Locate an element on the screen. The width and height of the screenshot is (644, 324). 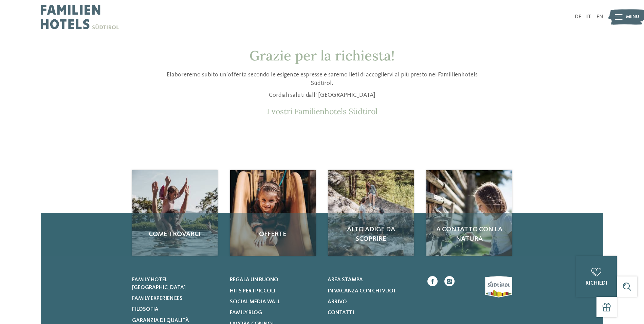
span: richiedi is located at coordinates (597, 284).